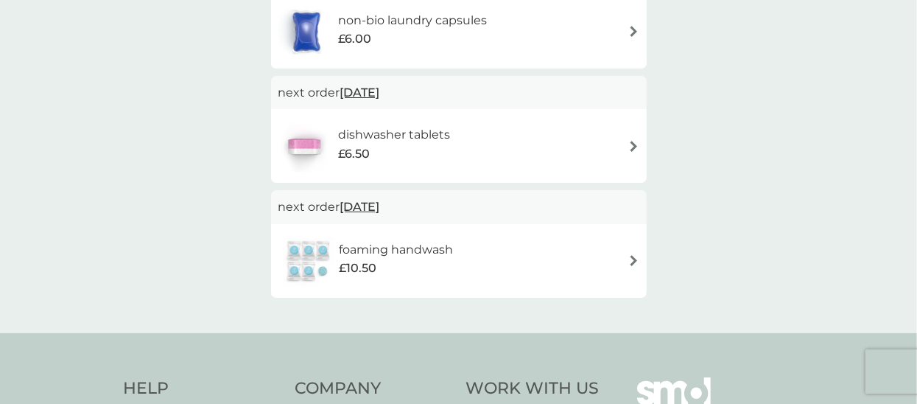 The width and height of the screenshot is (917, 404). What do you see at coordinates (394, 135) in the screenshot?
I see `h6: dishwasher tablets` at bounding box center [394, 135].